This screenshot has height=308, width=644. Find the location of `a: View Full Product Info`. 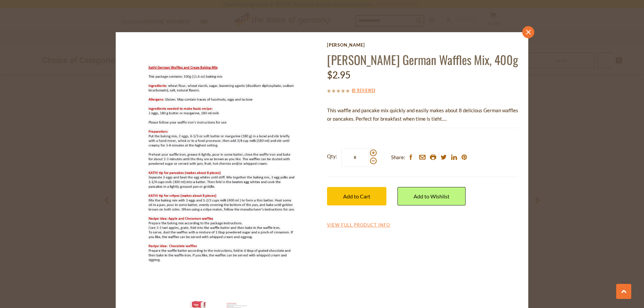

a: View Full Product Info is located at coordinates (359, 225).